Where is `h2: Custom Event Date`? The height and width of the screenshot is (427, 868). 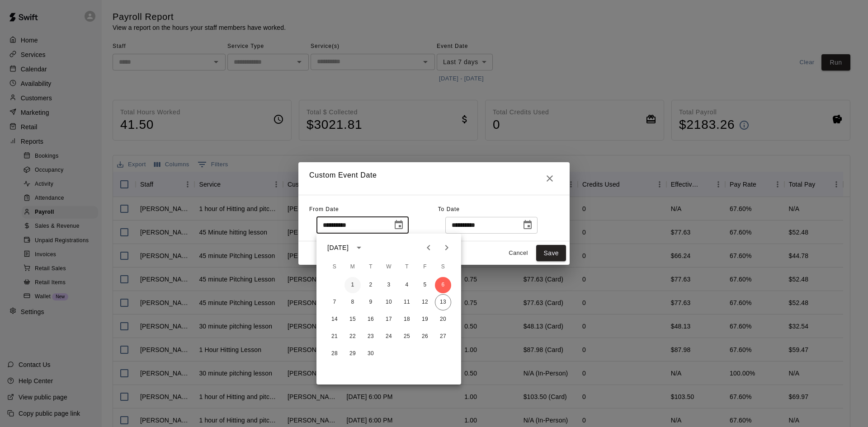 h2: Custom Event Date is located at coordinates (434, 179).